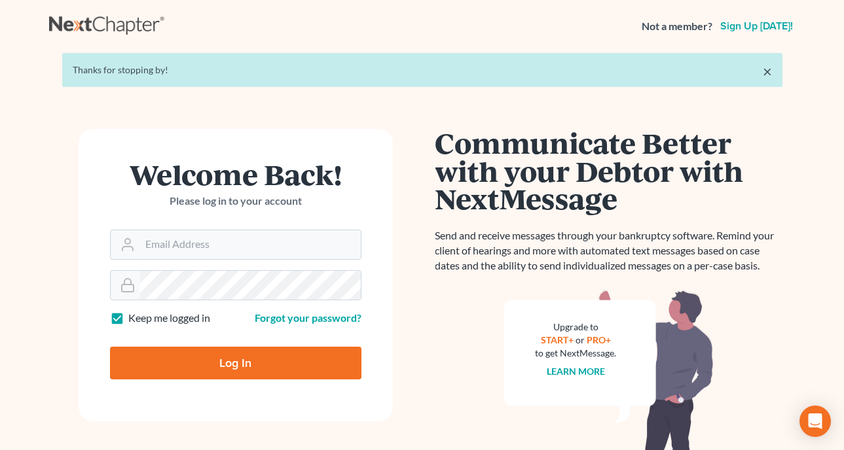  I want to click on h1: Communicate Better with your Debtor with NextMessage, so click(609, 171).